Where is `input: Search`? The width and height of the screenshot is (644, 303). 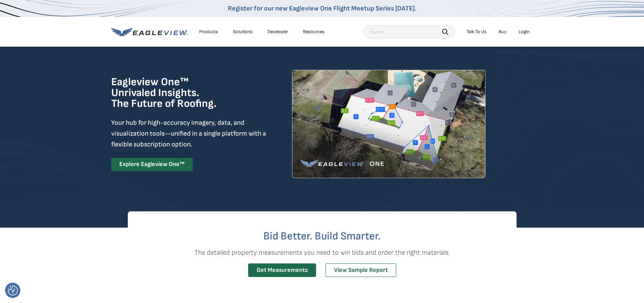 input: Search is located at coordinates (409, 32).